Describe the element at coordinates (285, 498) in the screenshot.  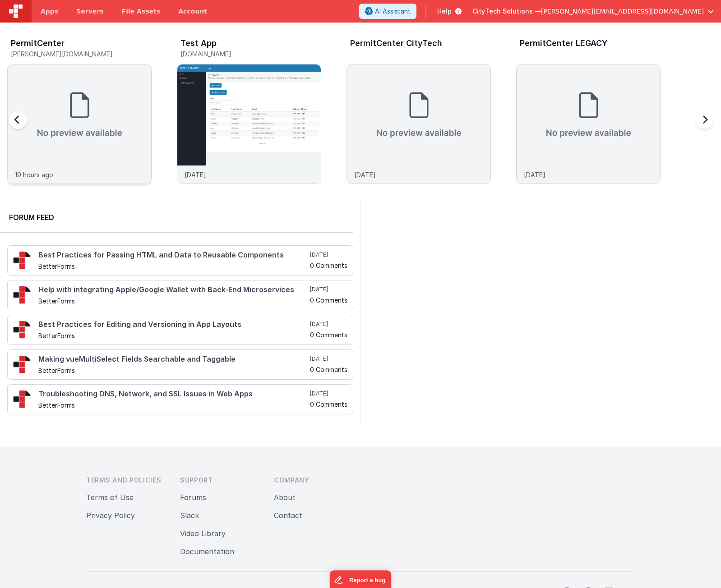
I see `button: About` at that location.